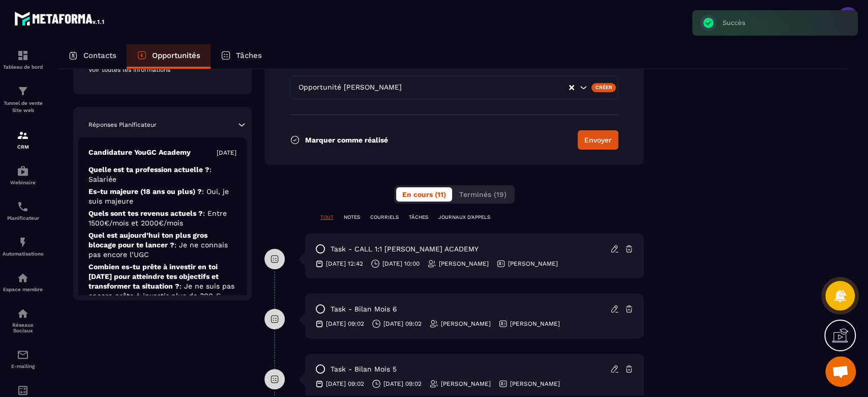  I want to click on p: TÂCHES, so click(418, 218).